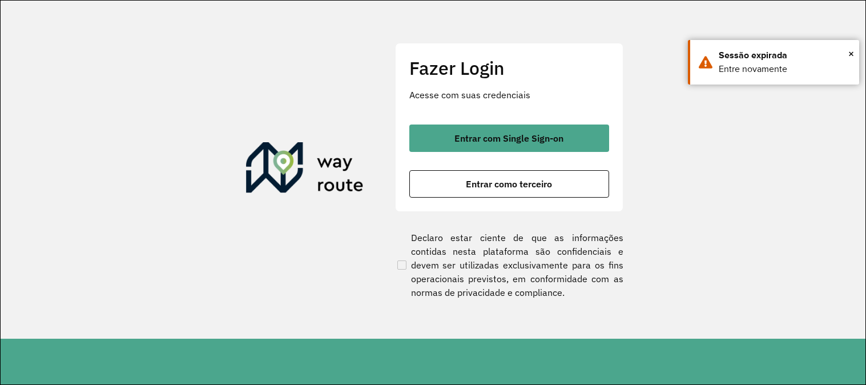  Describe the element at coordinates (508, 138) in the screenshot. I see `span: Entrar com Single Sign-on` at that location.